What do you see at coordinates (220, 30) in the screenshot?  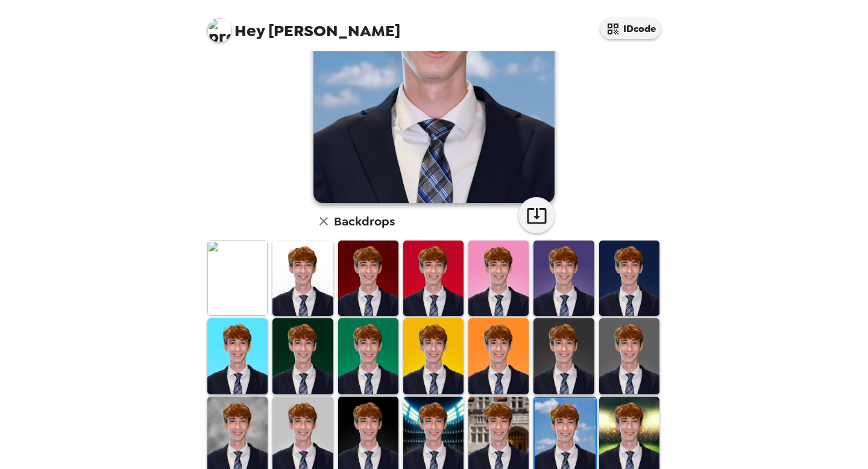 I see `img: profile pic` at bounding box center [220, 30].